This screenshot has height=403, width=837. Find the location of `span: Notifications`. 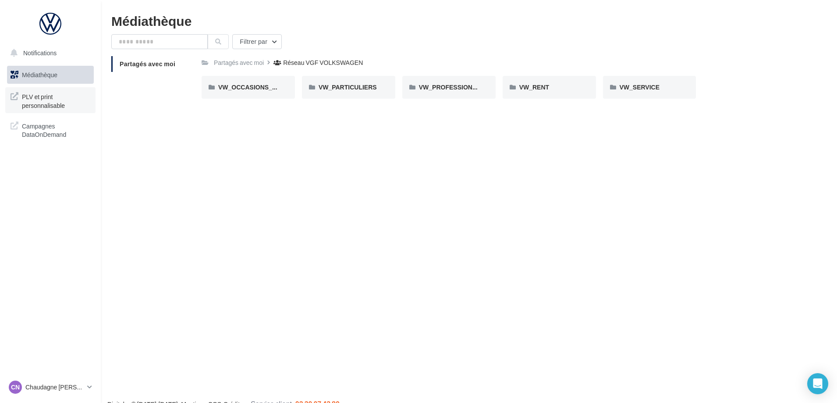

span: Notifications is located at coordinates (40, 53).